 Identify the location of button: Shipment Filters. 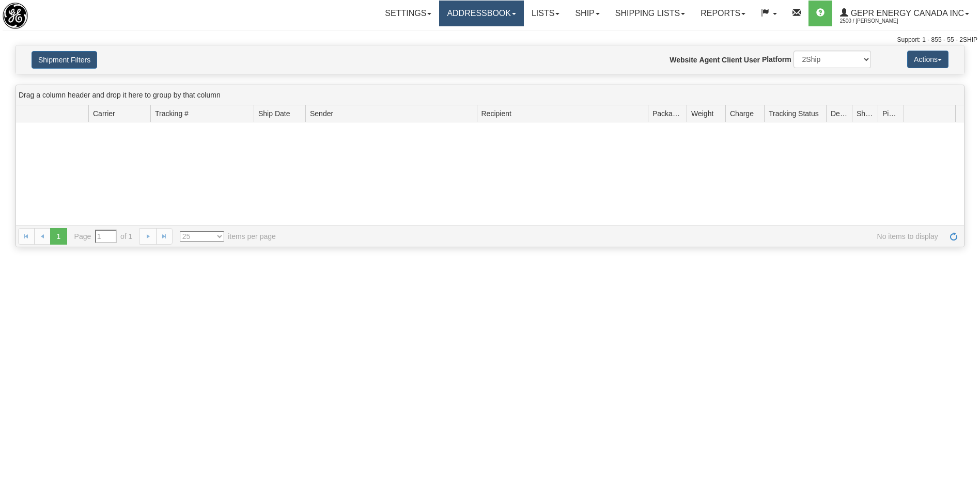
(64, 60).